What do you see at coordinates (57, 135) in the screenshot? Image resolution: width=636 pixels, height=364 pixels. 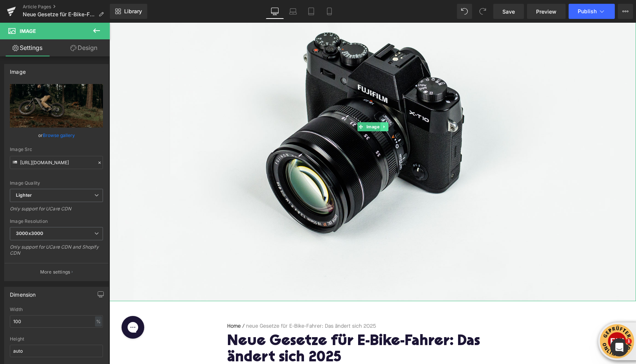 I see `div: or` at bounding box center [57, 135].